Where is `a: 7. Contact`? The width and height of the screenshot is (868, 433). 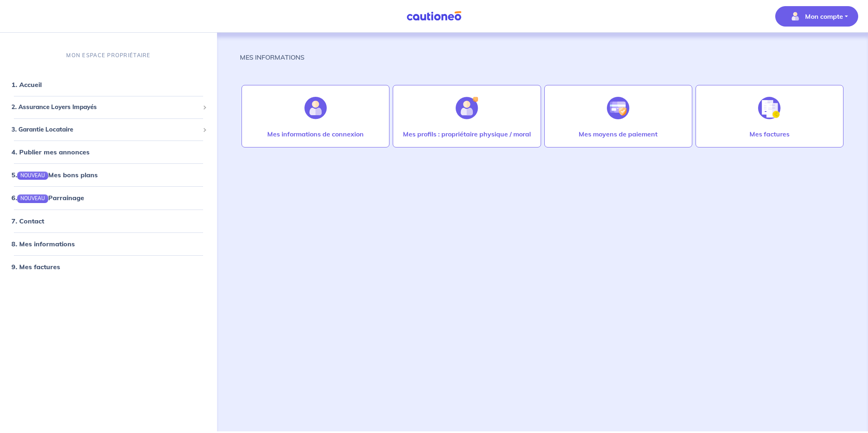 a: 7. Contact is located at coordinates (28, 221).